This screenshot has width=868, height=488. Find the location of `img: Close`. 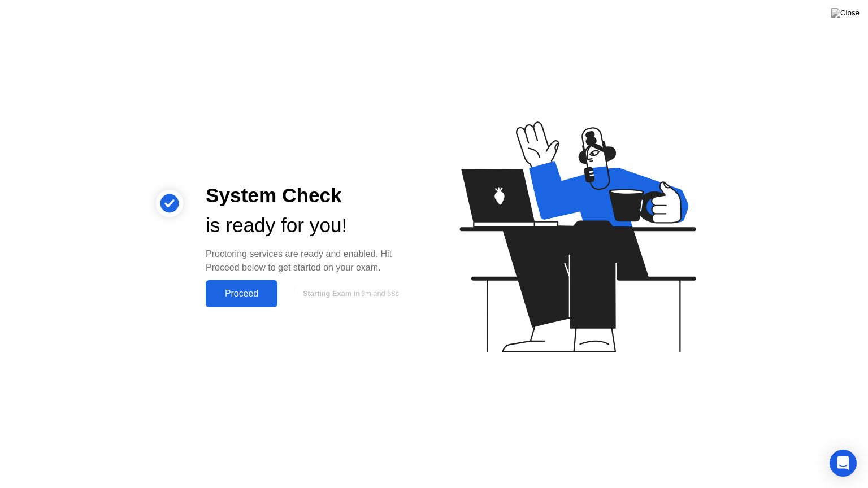

img: Close is located at coordinates (846, 13).